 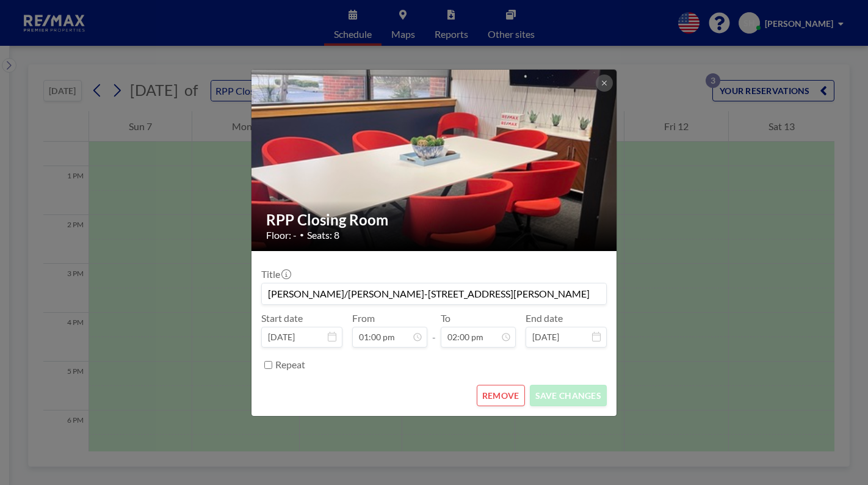 I want to click on button: SAVE CHANGES, so click(x=568, y=395).